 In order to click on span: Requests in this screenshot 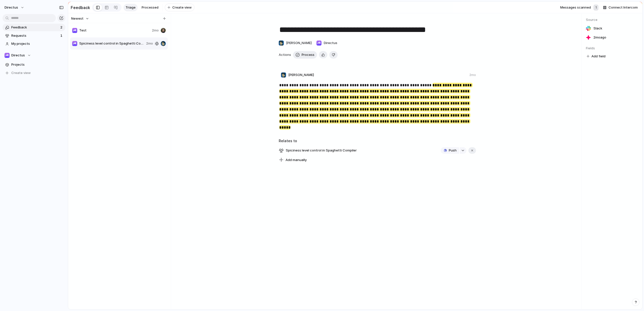, I will do `click(35, 36)`.